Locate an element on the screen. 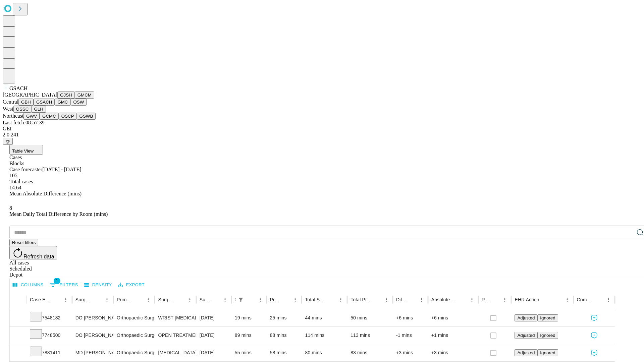  div: Difference is located at coordinates (402, 300).